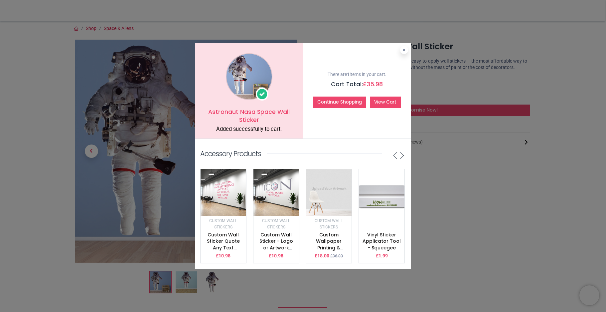 Image resolution: width=606 pixels, height=312 pixels. Describe the element at coordinates (231, 153) in the screenshot. I see `p: Accessory Products` at that location.